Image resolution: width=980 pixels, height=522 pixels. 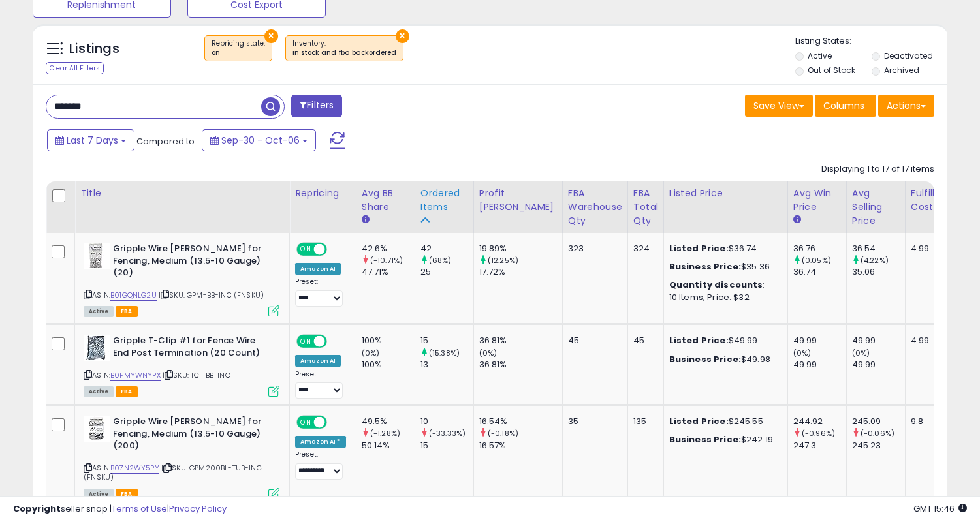 What do you see at coordinates (716, 285) in the screenshot?
I see `b: Quantity discounts` at bounding box center [716, 285].